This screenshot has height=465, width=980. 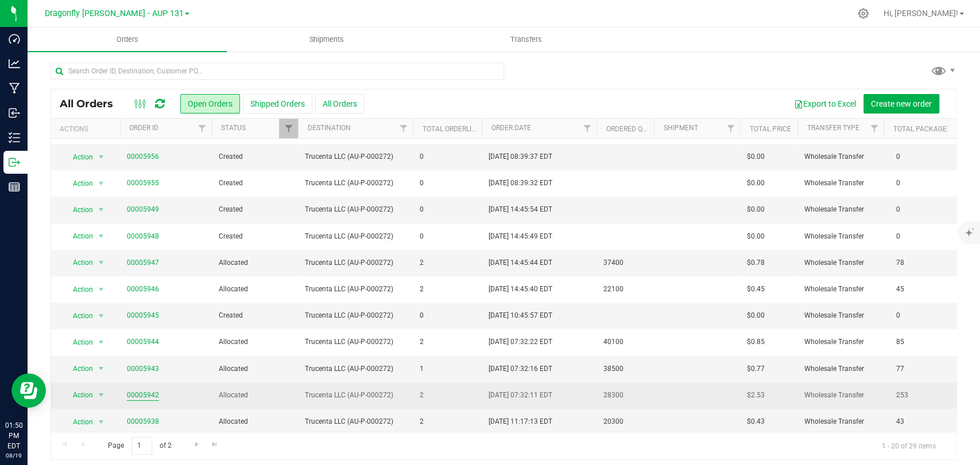 I want to click on a: 00005943, so click(x=143, y=368).